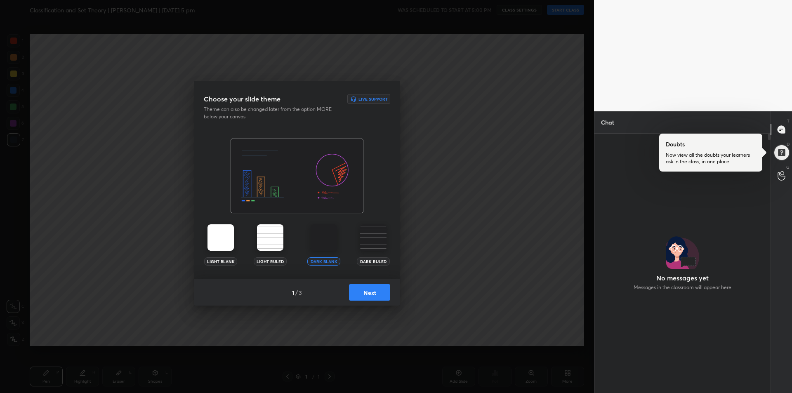  Describe the element at coordinates (324, 261) in the screenshot. I see `div: Dark Blank` at that location.